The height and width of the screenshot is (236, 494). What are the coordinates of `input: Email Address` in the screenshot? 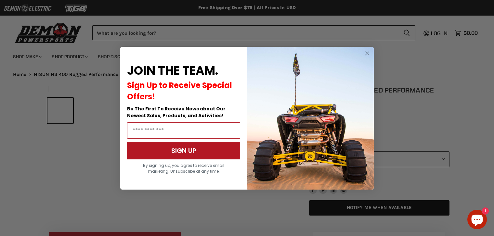 It's located at (184, 131).